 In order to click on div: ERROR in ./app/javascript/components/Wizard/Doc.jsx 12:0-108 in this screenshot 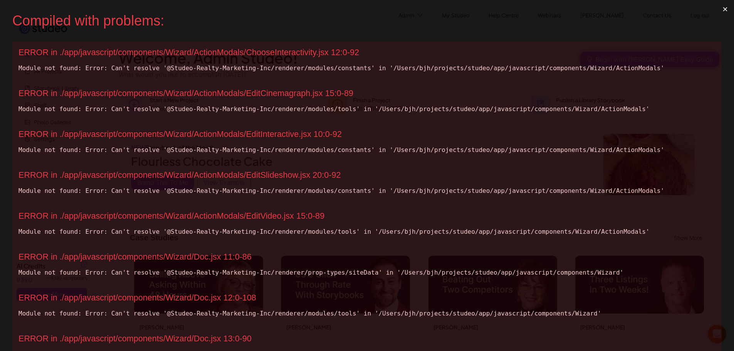, I will do `click(367, 297)`.